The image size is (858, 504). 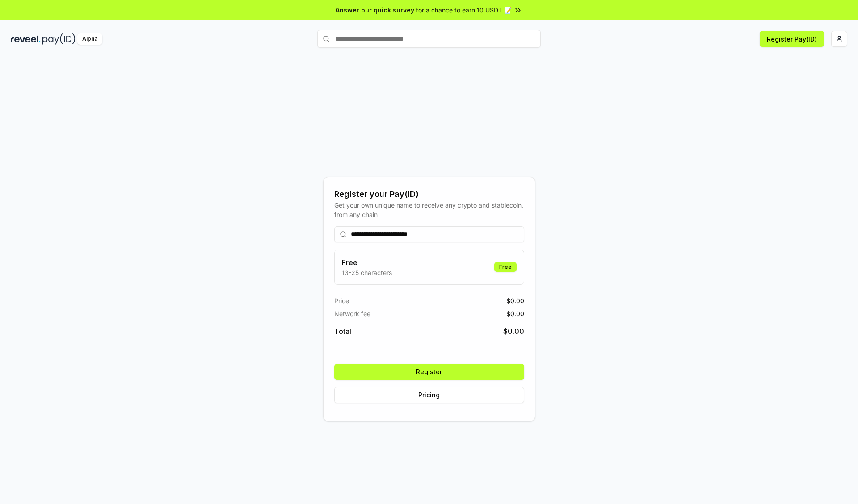 I want to click on span: Total, so click(x=343, y=331).